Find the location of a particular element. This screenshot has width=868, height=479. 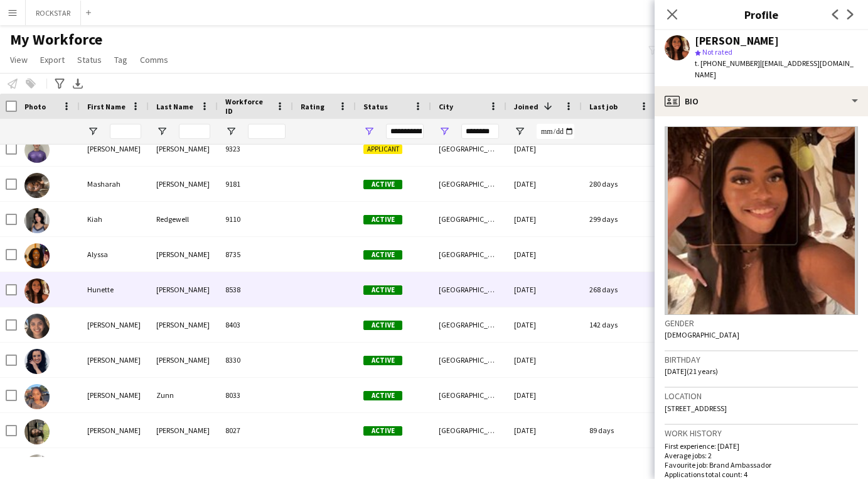

span: View is located at coordinates (19, 59).